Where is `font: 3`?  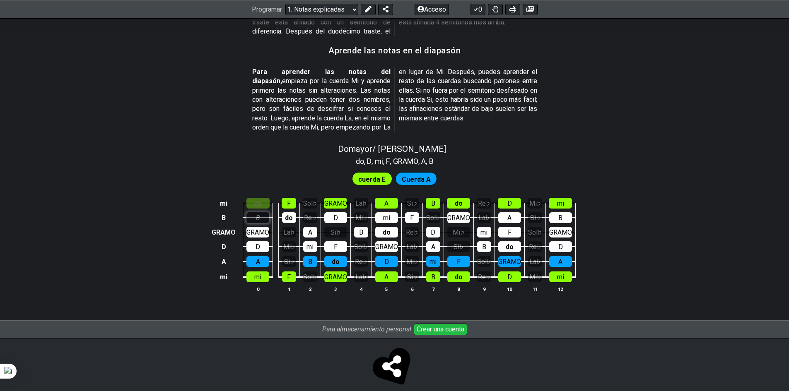 font: 3 is located at coordinates (336, 290).